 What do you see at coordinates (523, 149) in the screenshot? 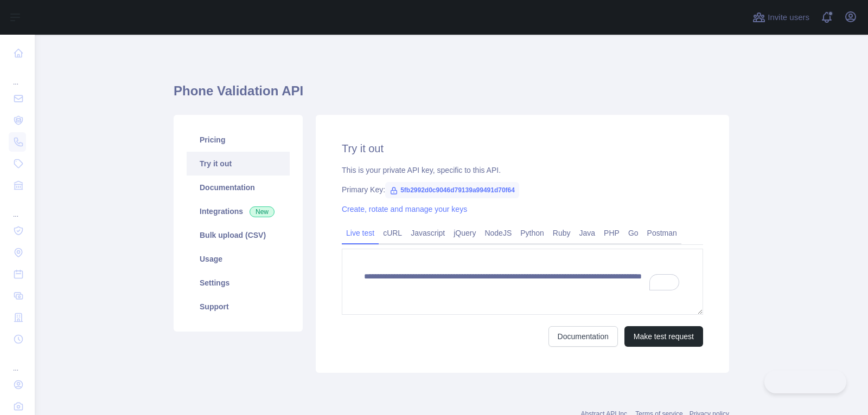
I see `h2: Try it out` at bounding box center [523, 149].